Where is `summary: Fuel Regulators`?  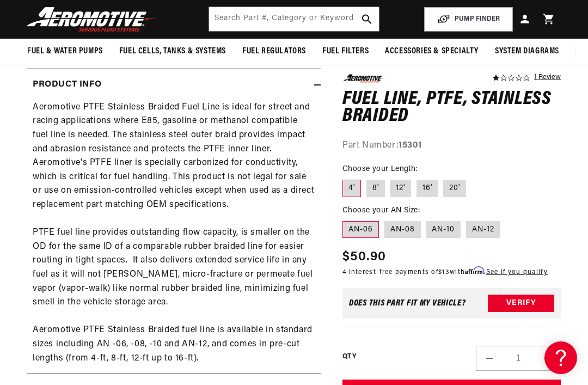
summary: Fuel Regulators is located at coordinates (274, 51).